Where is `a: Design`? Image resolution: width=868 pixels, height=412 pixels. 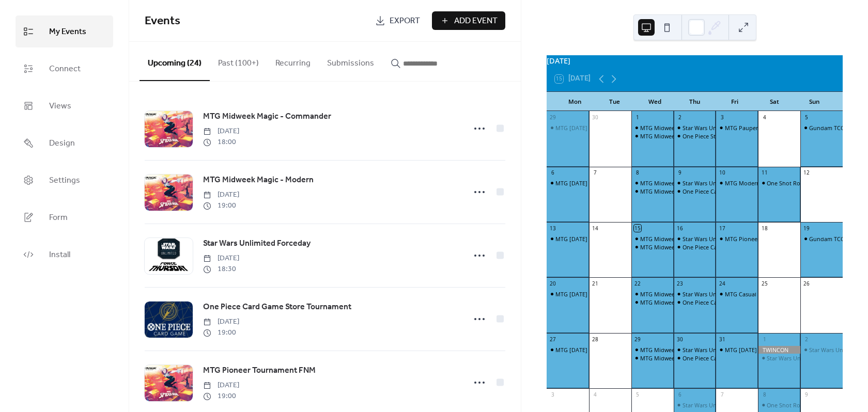
a: Design is located at coordinates (64, 143).